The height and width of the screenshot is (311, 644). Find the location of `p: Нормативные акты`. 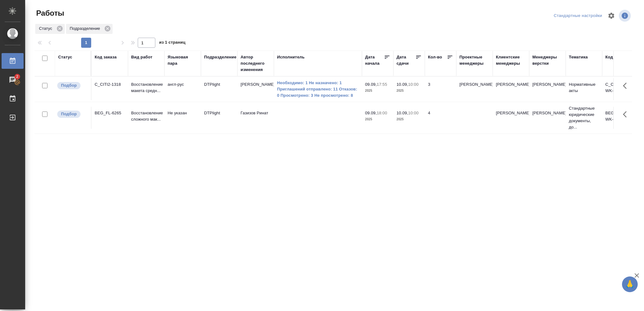

p: Нормативные акты is located at coordinates (584, 88).